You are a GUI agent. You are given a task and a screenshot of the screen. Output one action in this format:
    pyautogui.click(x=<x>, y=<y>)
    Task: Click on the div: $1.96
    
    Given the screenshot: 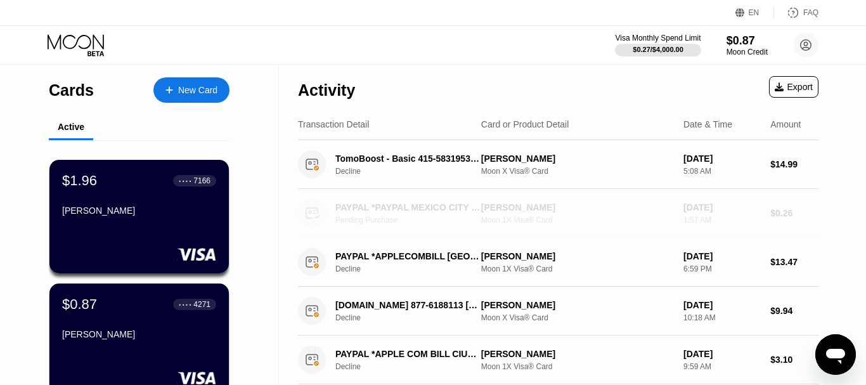 What is the action you would take?
    pyautogui.click(x=79, y=181)
    